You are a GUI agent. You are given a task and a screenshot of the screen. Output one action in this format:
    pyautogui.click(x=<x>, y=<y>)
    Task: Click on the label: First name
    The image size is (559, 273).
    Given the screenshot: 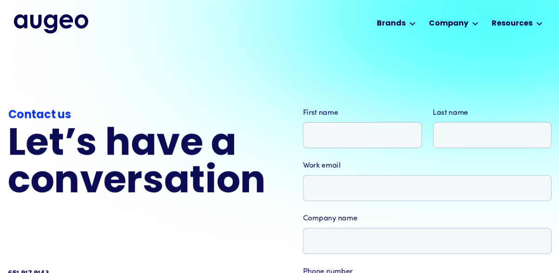 What is the action you would take?
    pyautogui.click(x=363, y=113)
    